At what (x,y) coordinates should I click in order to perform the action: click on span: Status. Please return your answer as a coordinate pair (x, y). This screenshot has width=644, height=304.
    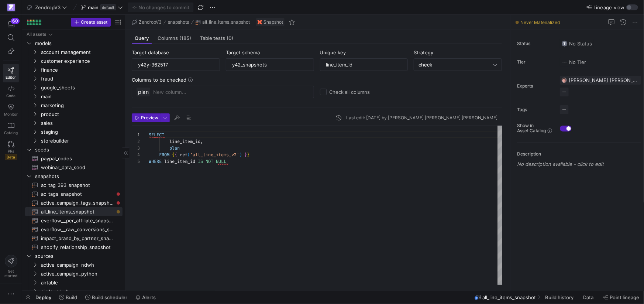
    Looking at the image, I should click on (536, 43).